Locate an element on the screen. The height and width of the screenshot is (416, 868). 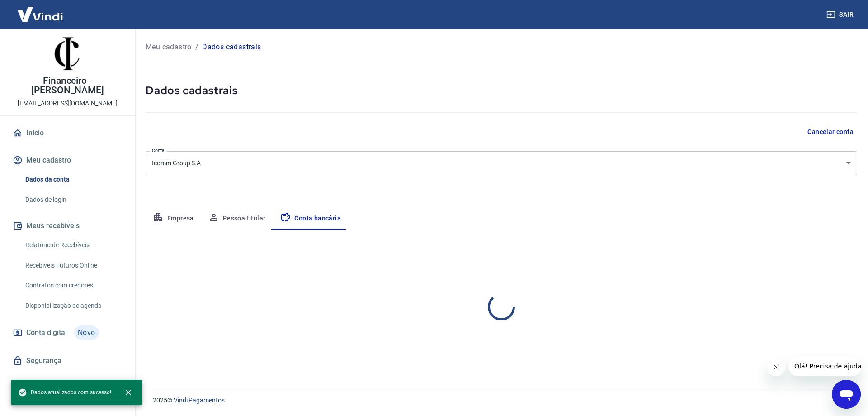
button: Sair is located at coordinates (841, 14).